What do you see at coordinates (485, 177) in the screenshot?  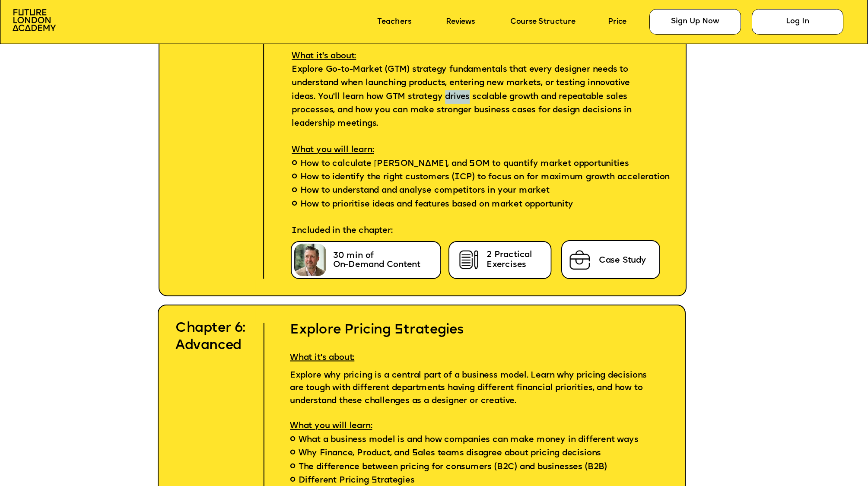 I see `span: How to identify the right customers (ICP) to focus on for maximum growth acceleration` at bounding box center [485, 177].